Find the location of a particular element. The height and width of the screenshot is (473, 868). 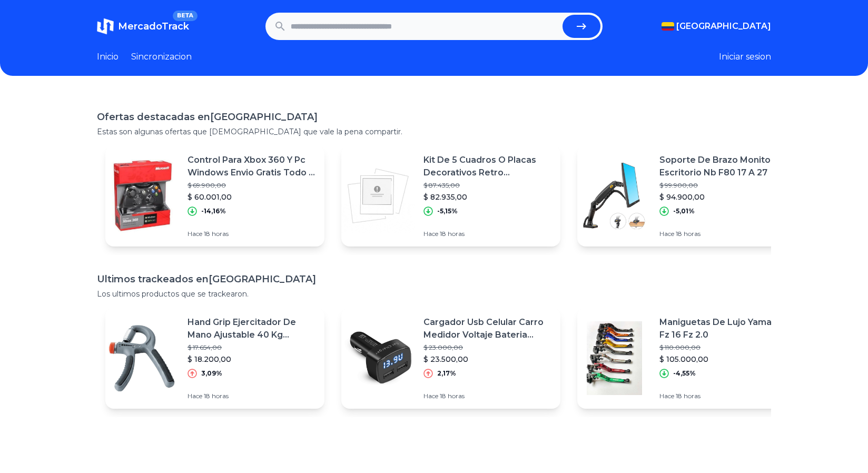

button: Iniciar sesion is located at coordinates (744, 57).